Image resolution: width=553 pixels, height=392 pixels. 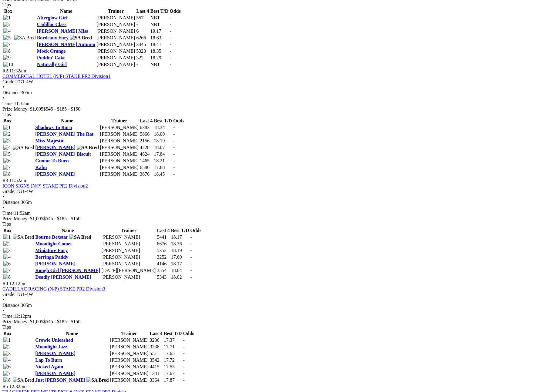 I want to click on td: 18.00, so click(x=163, y=134).